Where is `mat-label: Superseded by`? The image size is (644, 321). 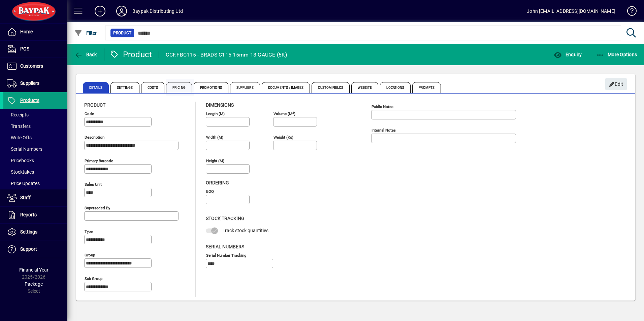 mat-label: Superseded by is located at coordinates (97, 208).